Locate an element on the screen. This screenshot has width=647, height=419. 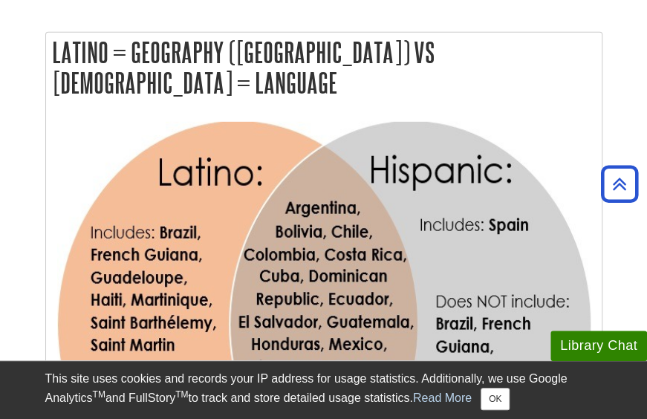
a: Read More is located at coordinates (442, 397).